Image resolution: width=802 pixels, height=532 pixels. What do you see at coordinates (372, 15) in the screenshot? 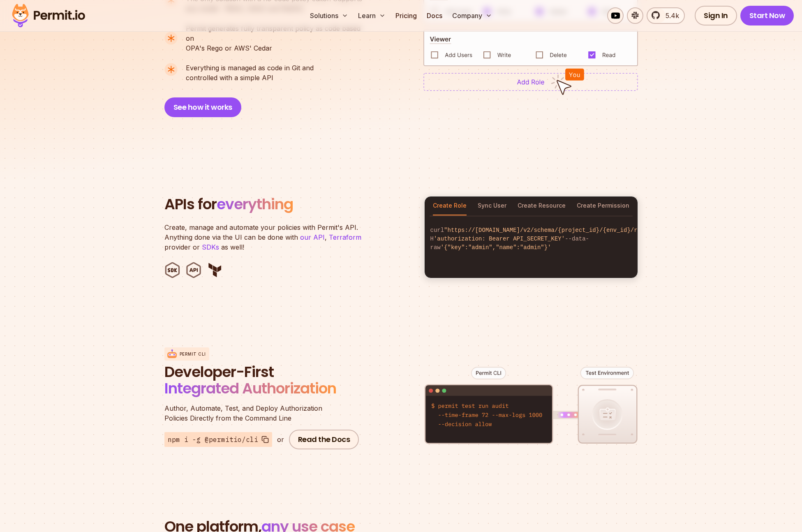
I see `button: Learn` at bounding box center [372, 15].